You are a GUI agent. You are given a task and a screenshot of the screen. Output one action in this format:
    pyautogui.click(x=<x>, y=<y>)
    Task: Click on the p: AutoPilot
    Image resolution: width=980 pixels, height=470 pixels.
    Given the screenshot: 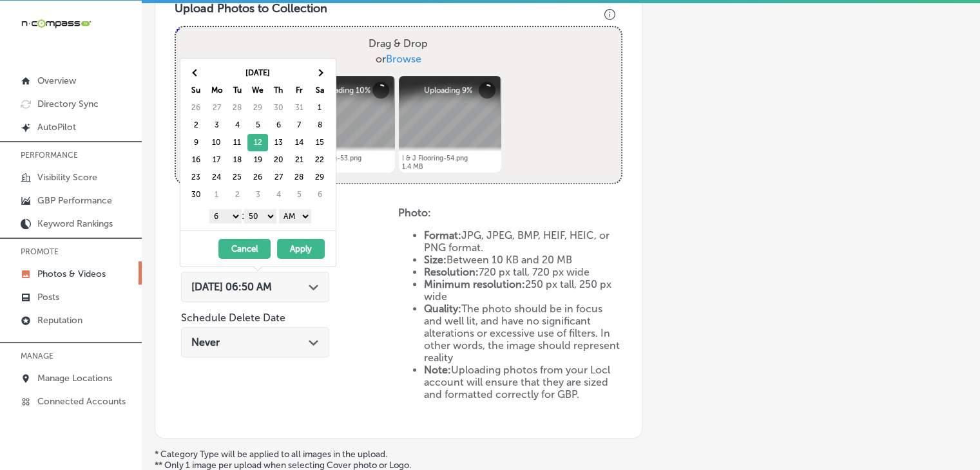 What is the action you would take?
    pyautogui.click(x=57, y=127)
    